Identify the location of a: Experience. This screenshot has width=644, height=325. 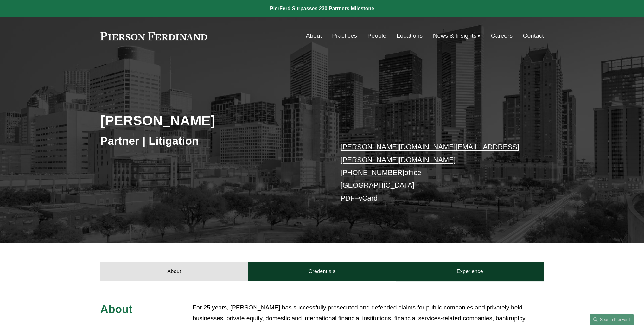
(470, 272).